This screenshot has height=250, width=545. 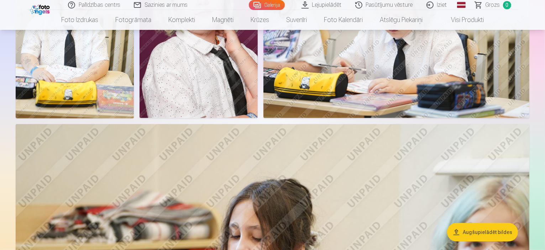 I want to click on a: Krūzes, so click(x=260, y=20).